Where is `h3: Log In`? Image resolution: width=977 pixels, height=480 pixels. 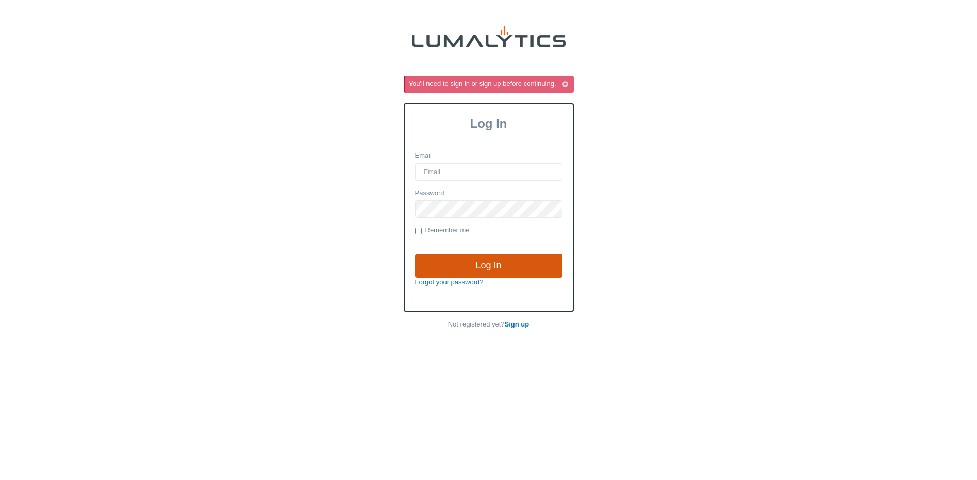
h3: Log In is located at coordinates (489, 124).